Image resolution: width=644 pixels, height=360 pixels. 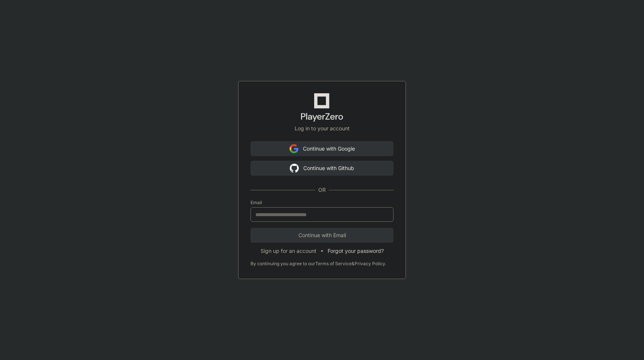 I want to click on p: Log in to your account, so click(x=322, y=128).